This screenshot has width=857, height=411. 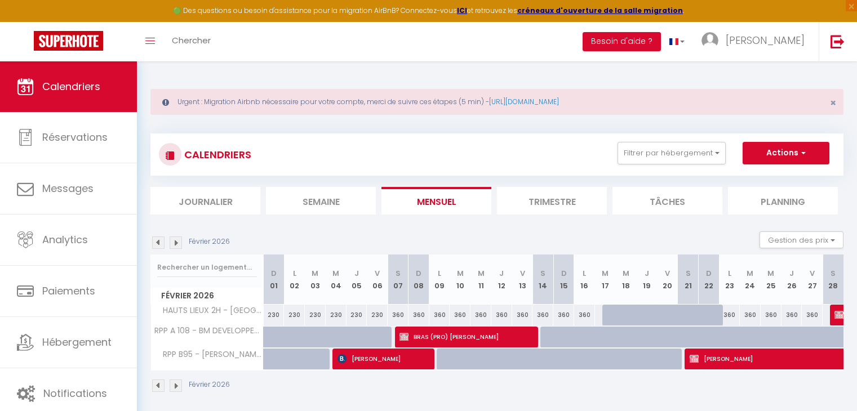 What do you see at coordinates (481, 280) in the screenshot?
I see `th: 11` at bounding box center [481, 280].